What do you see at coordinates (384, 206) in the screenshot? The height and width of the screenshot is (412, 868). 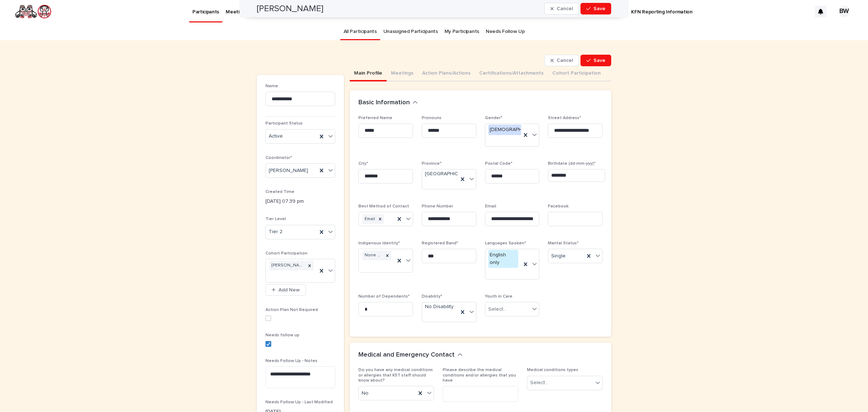 I see `span: Best Method of Contact` at bounding box center [384, 206].